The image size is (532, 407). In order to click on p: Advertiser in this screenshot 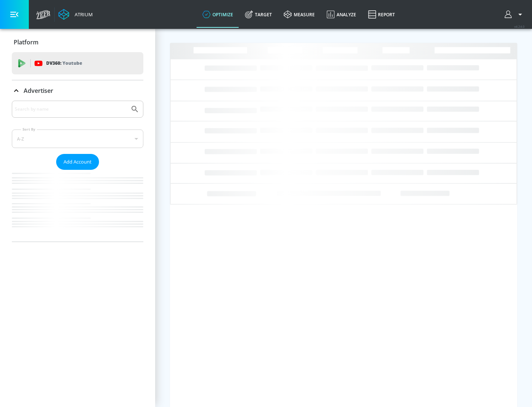, I will do `click(38, 91)`.